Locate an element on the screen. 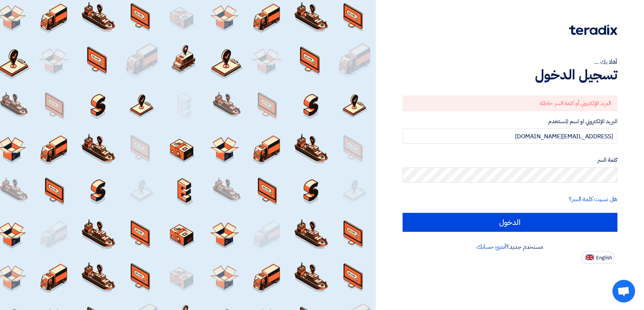 This screenshot has width=644, height=310. a: أنشئ حسابك is located at coordinates (491, 247).